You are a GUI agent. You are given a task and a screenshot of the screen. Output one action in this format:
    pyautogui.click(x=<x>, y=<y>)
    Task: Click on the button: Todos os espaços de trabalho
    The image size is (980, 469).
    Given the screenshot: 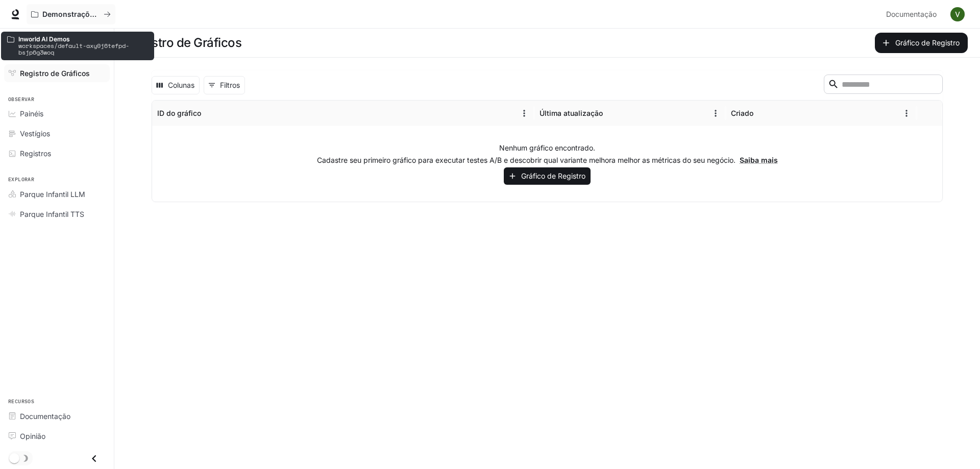 What is the action you would take?
    pyautogui.click(x=71, y=14)
    